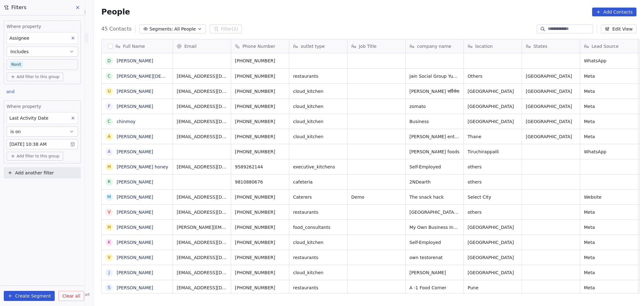  What do you see at coordinates (493, 152) in the screenshot?
I see `span: Tiruchirappalli` at bounding box center [493, 152].